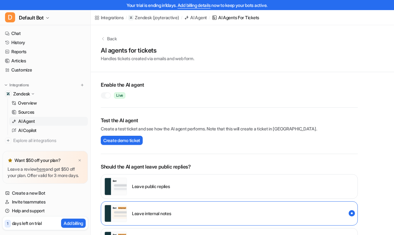 This screenshot has height=235, width=394. What do you see at coordinates (230, 167) in the screenshot?
I see `p: Should the AI agent leave public replies?` at bounding box center [230, 167].